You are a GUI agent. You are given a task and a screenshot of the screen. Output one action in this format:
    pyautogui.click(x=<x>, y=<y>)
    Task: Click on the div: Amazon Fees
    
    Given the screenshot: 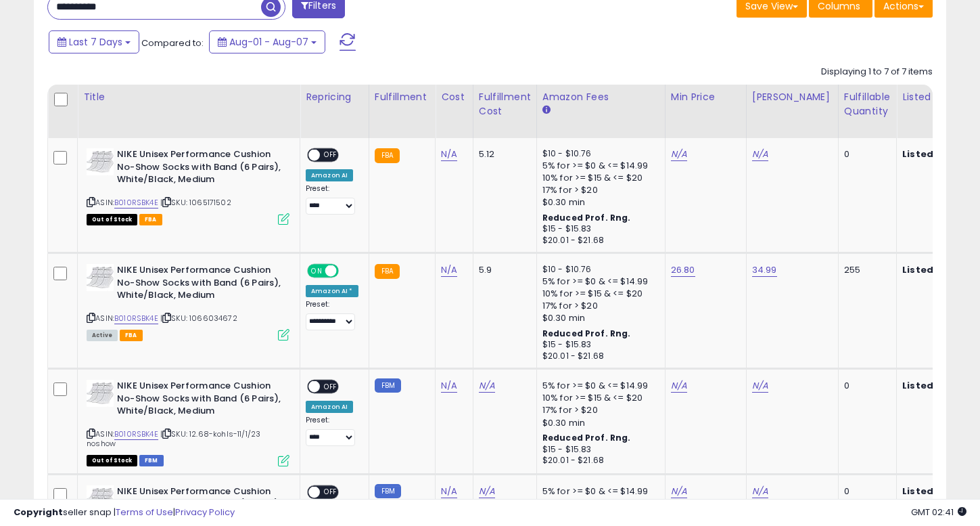 What is the action you would take?
    pyautogui.click(x=600, y=97)
    